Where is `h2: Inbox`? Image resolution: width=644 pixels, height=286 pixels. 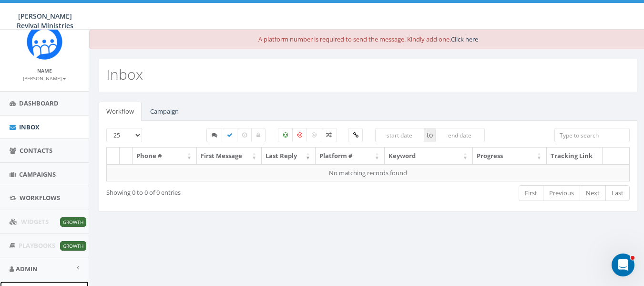
h2: Inbox is located at coordinates (124, 74).